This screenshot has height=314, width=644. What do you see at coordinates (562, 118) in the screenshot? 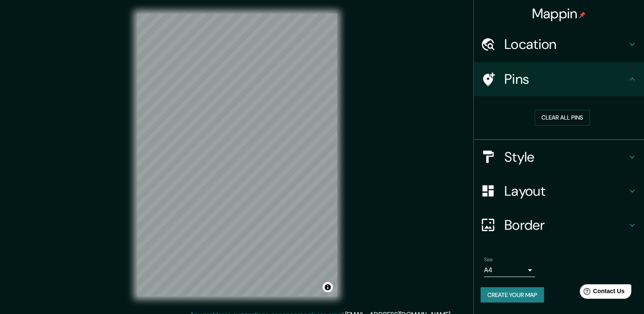
I see `button: Clear all pins` at bounding box center [562, 118].